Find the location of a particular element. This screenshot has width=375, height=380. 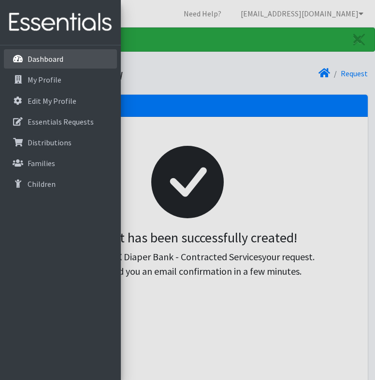

p: Edit My Profile is located at coordinates (52, 101).